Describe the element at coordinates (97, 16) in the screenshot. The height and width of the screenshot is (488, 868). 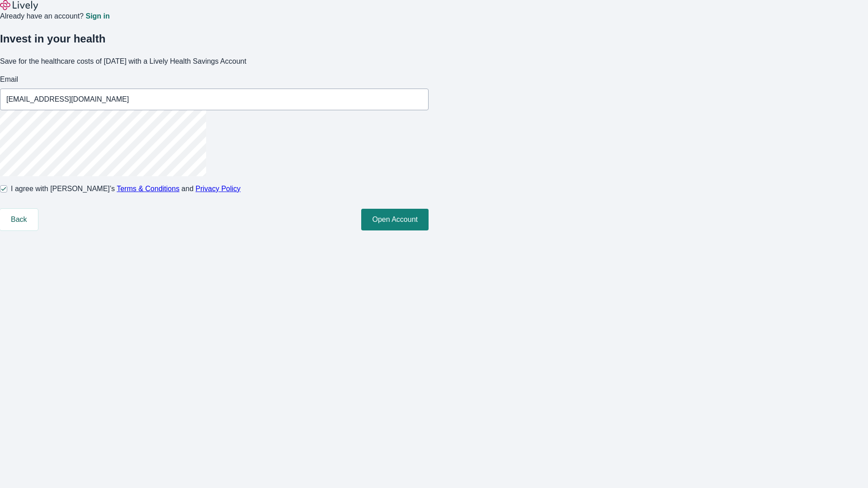
I see `div: Sign in` at that location.